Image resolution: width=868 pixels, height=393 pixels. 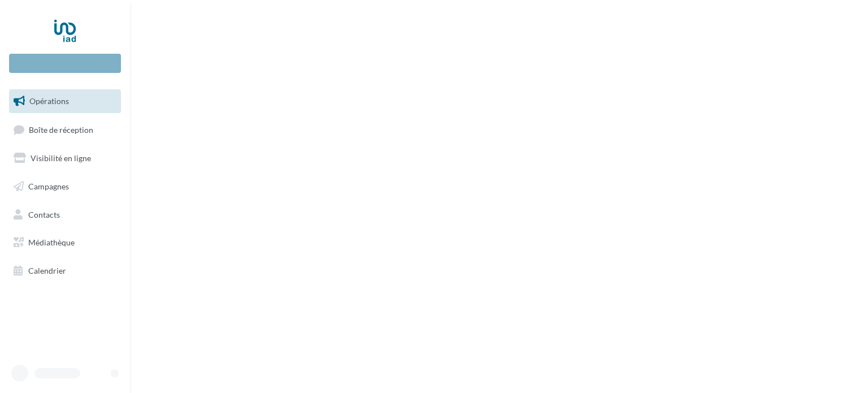 What do you see at coordinates (44, 214) in the screenshot?
I see `span: Contacts` at bounding box center [44, 214].